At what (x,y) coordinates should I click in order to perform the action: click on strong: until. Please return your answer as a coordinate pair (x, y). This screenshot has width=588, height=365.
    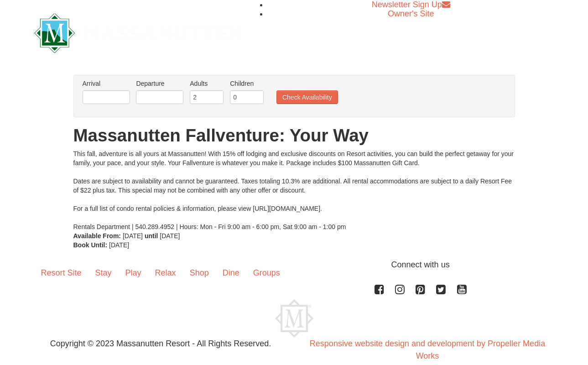
    Looking at the image, I should click on (152, 236).